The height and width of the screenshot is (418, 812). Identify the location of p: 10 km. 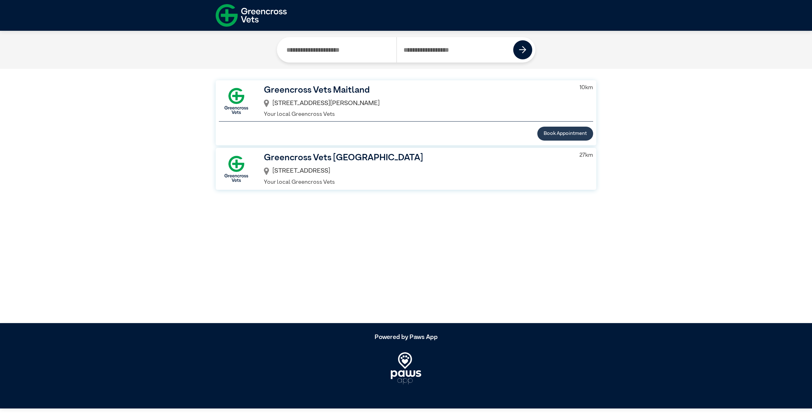
(586, 88).